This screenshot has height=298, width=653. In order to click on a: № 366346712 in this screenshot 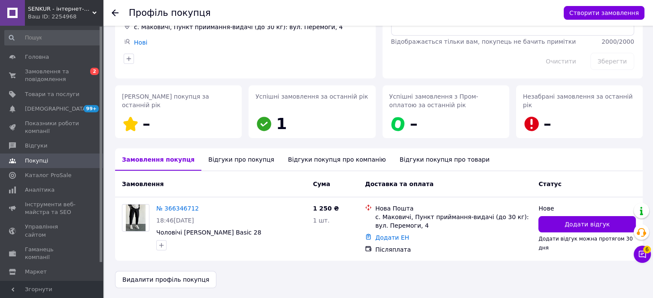, I will do `click(177, 209)`.